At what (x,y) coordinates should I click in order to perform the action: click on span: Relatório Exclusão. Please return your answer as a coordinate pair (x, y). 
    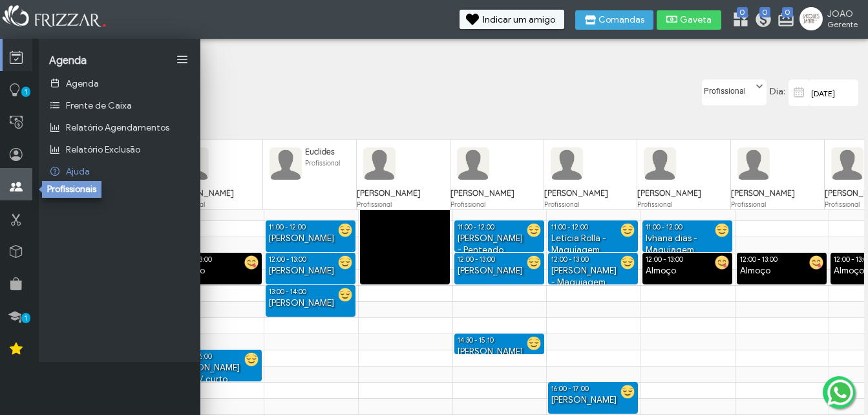
    Looking at the image, I should click on (103, 149).